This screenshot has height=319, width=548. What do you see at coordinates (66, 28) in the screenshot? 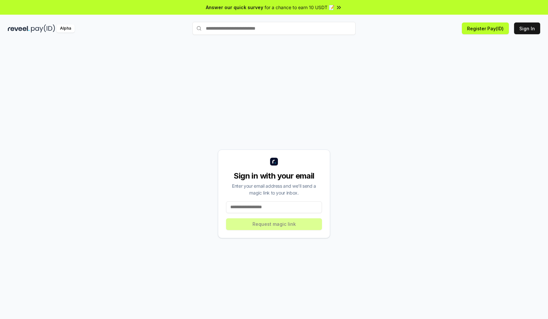
I see `div: Alpha` at bounding box center [66, 28].